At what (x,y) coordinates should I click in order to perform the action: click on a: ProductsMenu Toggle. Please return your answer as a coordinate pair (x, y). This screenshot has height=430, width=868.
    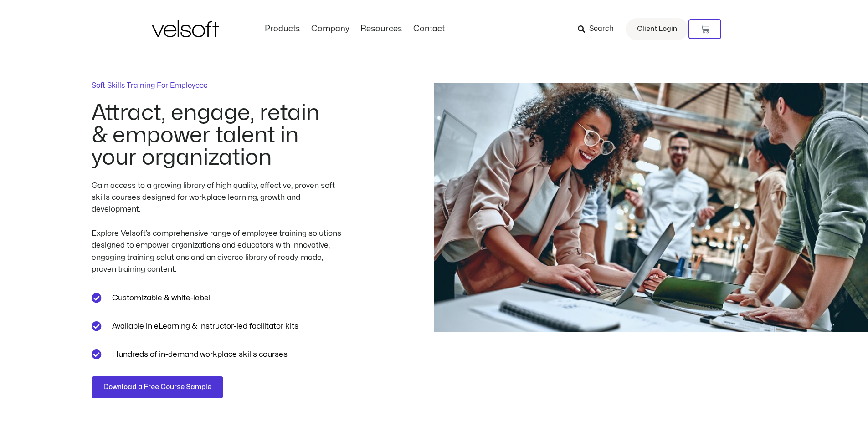
    Looking at the image, I should click on (282, 29).